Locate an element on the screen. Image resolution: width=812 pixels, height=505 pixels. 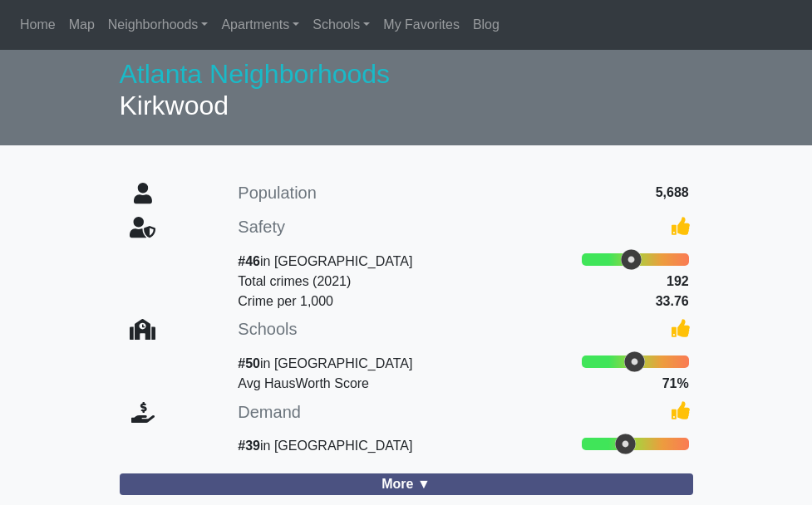
div: Total crimes (2021) is located at coordinates (294, 282).